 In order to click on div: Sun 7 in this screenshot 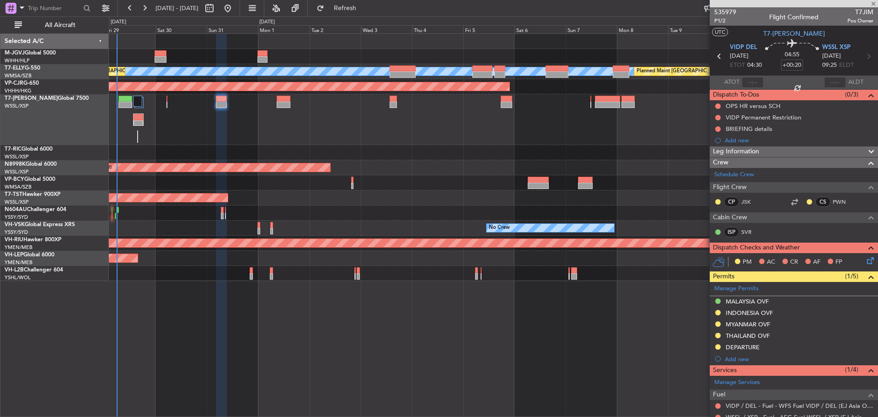, I will do `click(592, 29)`.